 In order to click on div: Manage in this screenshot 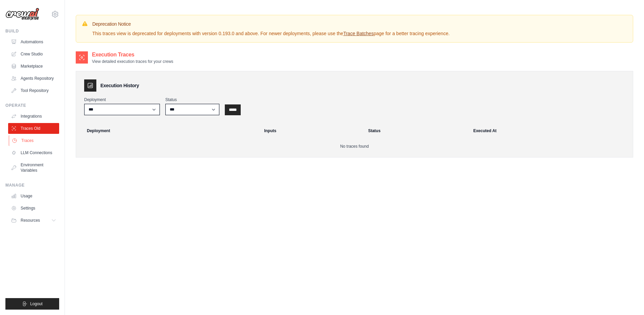, I will do `click(32, 185)`.